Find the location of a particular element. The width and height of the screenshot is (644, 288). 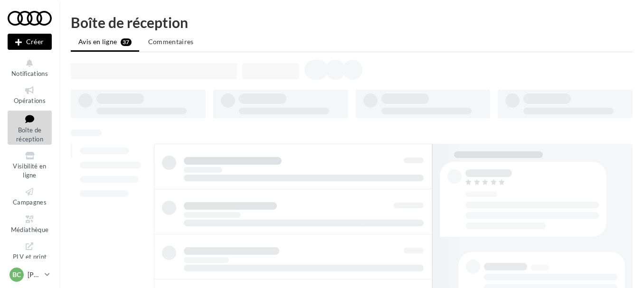

span: Boîte de réception is located at coordinates (29, 134).